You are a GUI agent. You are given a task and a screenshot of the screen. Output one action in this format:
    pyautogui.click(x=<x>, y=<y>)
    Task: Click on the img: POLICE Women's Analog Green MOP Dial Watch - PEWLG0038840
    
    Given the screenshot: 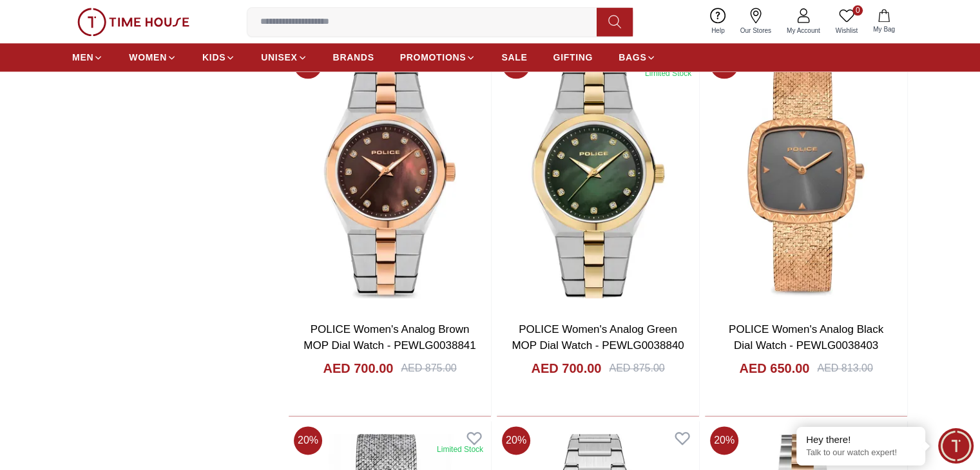 What is the action you would take?
    pyautogui.click(x=598, y=178)
    